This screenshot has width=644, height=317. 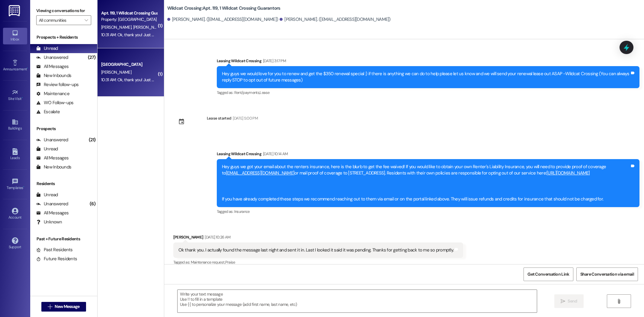 What do you see at coordinates (15, 36) in the screenshot?
I see `a: Inbox` at bounding box center [15, 36].